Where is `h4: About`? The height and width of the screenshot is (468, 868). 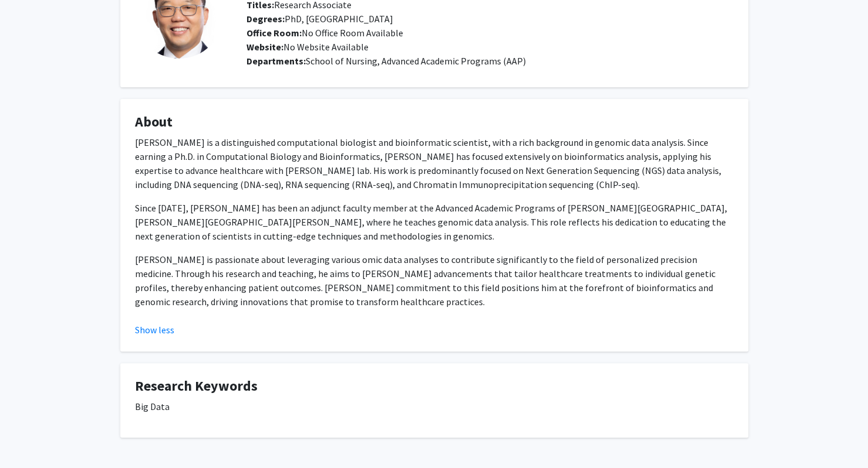
h4: About is located at coordinates (434, 122).